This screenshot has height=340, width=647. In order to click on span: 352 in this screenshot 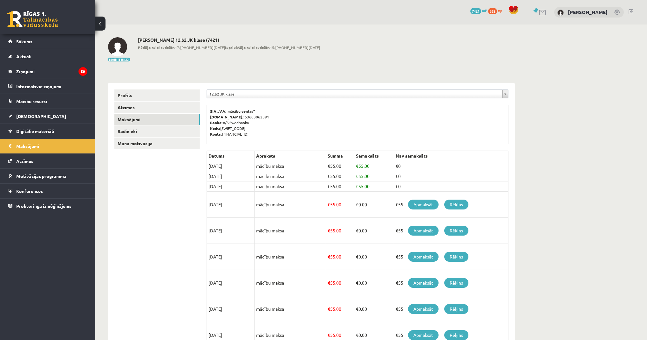, I will do `click(493, 11)`.